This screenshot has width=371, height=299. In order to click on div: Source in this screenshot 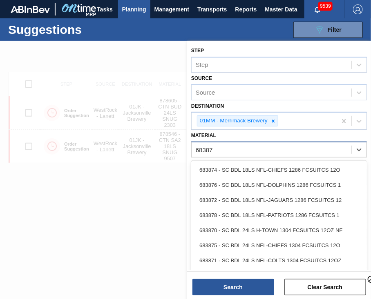, I will do `click(205, 92)`.